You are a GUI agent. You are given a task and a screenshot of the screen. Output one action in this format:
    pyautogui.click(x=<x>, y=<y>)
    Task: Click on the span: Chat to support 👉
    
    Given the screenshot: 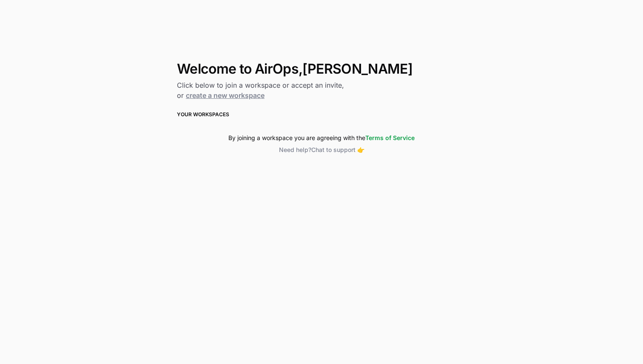 What is the action you would take?
    pyautogui.click(x=338, y=149)
    